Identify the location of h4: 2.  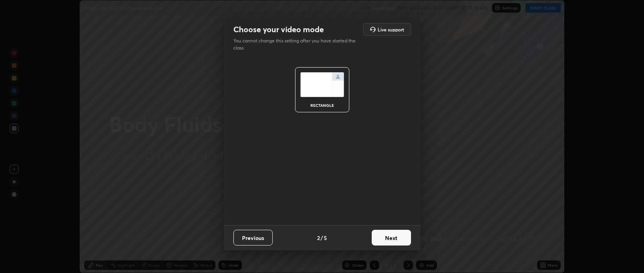
(318, 237).